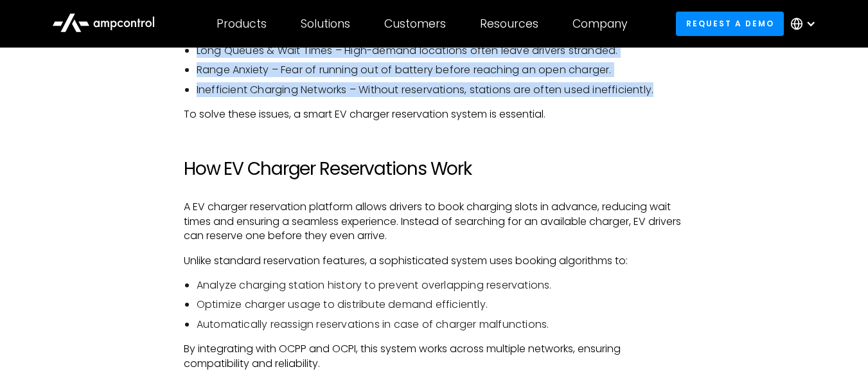 Image resolution: width=868 pixels, height=385 pixels. What do you see at coordinates (434, 169) in the screenshot?
I see `h2: How EV Charger Reservations Work` at bounding box center [434, 169].